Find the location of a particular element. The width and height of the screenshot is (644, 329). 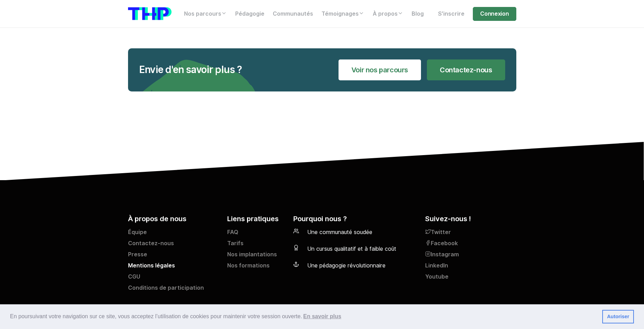

h5: Suivez-nous ! is located at coordinates (471, 219).